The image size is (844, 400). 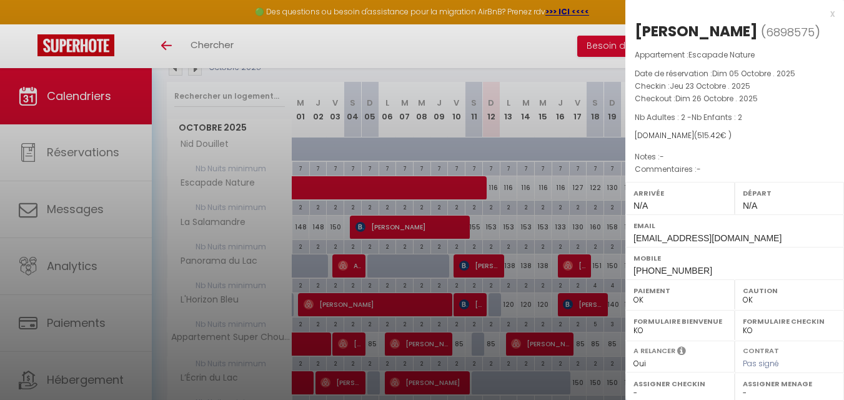 What do you see at coordinates (789, 384) in the screenshot?
I see `label: Assigner Menage` at bounding box center [789, 384].